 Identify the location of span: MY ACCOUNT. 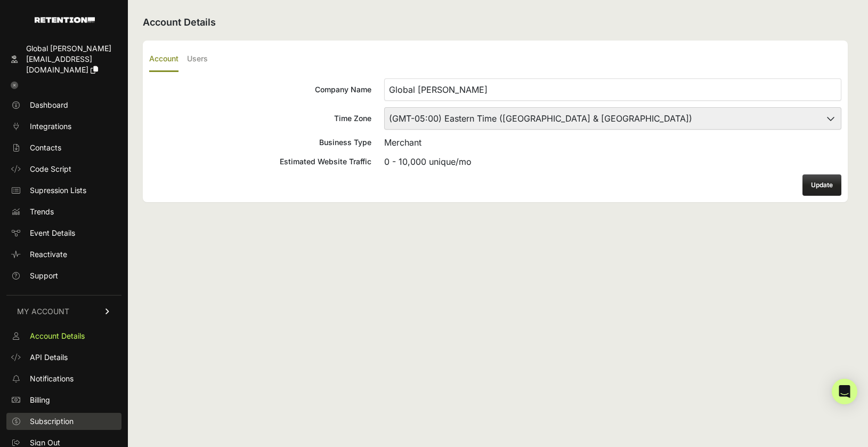
(43, 311).